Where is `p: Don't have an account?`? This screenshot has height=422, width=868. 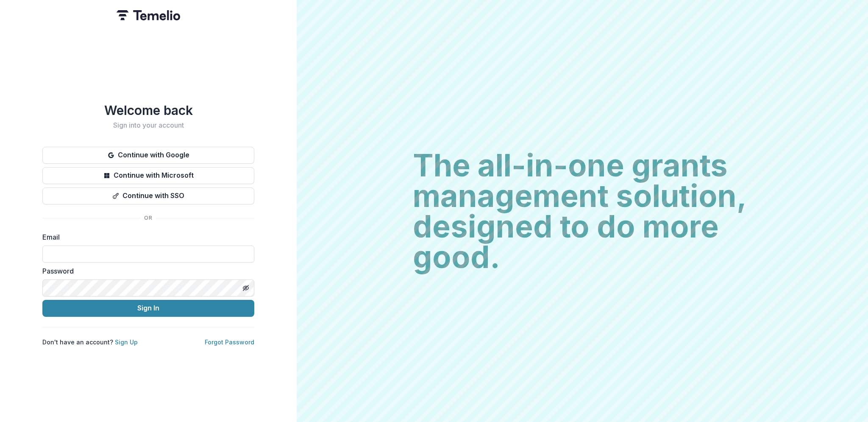
p: Don't have an account? is located at coordinates (90, 342).